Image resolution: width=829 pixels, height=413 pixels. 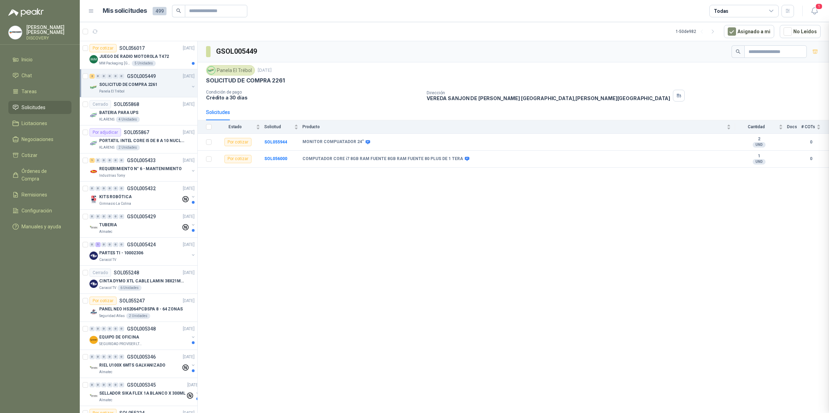 What do you see at coordinates (34, 123) in the screenshot?
I see `span: Licitaciones` at bounding box center [34, 123].